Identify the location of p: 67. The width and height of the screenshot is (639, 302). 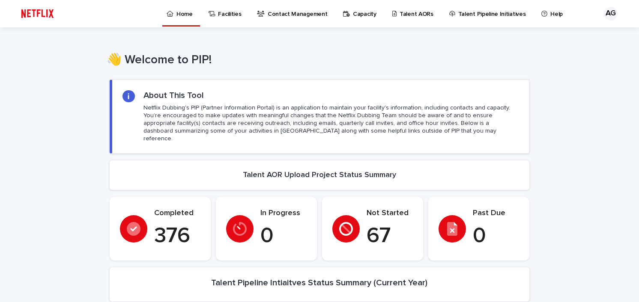
(390, 236).